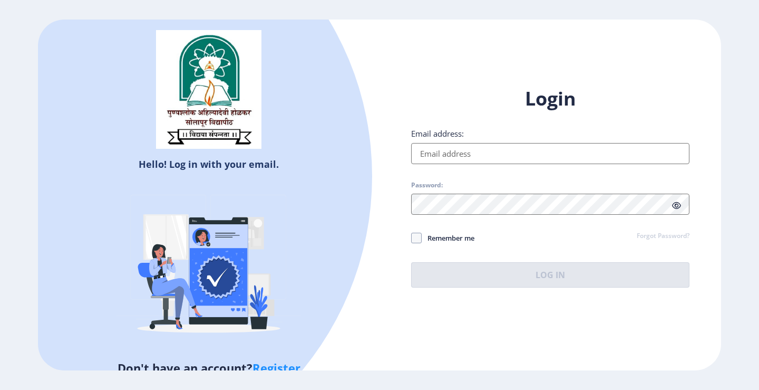  What do you see at coordinates (209, 267) in the screenshot?
I see `img: Verified-rafiki.svg` at bounding box center [209, 267].